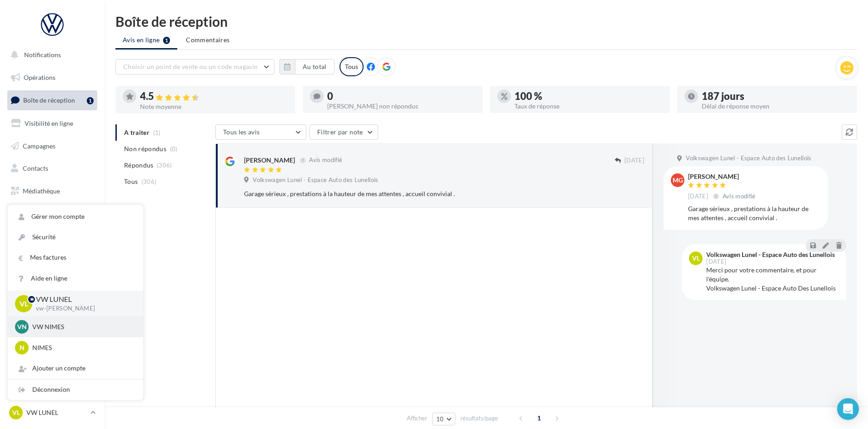 The height and width of the screenshot is (429, 868). What do you see at coordinates (52, 191) in the screenshot?
I see `a: Médiathèque` at bounding box center [52, 191].